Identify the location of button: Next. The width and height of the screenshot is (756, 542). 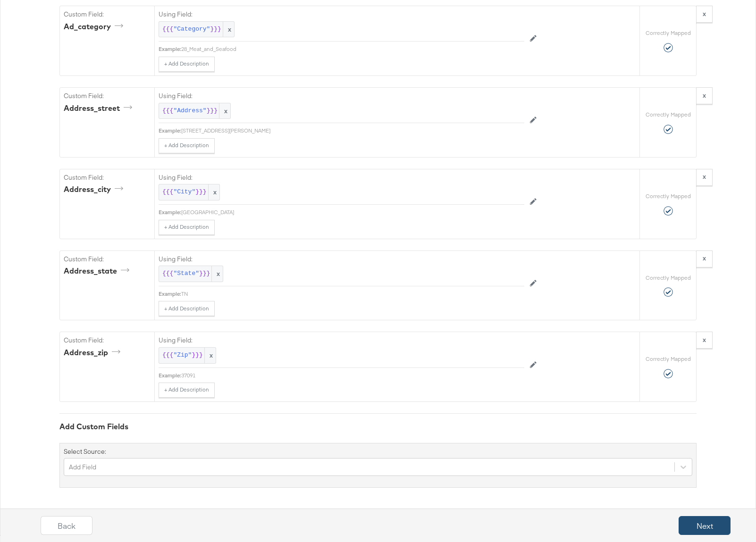
(704, 526).